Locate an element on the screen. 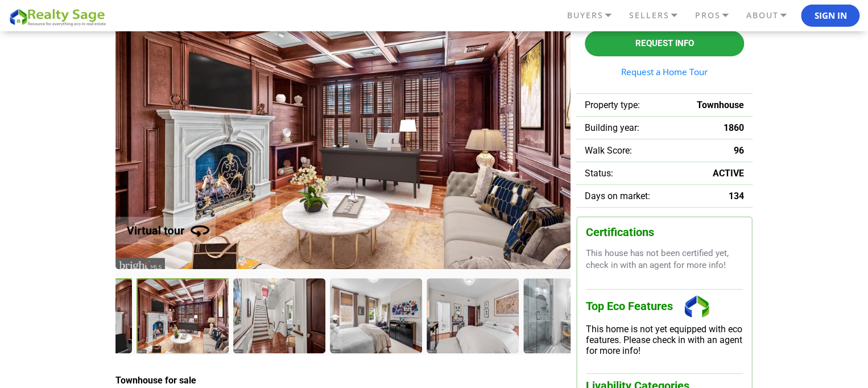  span: ACTIVE is located at coordinates (728, 173).